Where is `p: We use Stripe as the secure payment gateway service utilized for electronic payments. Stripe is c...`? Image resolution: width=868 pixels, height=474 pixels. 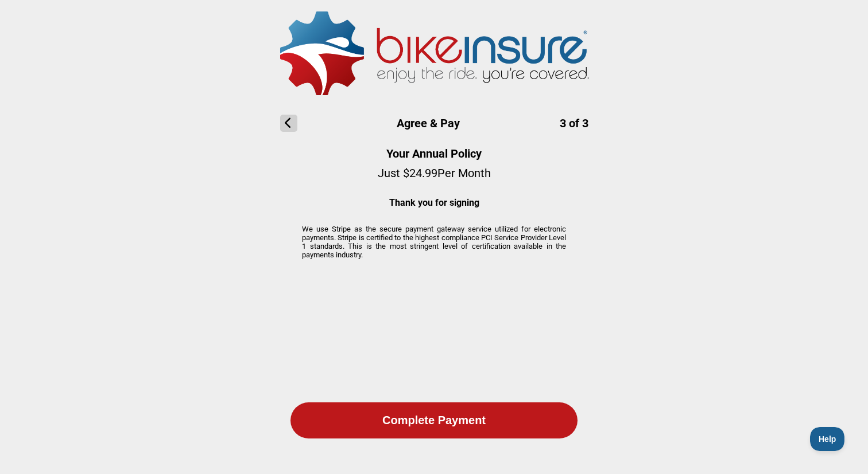
p: We use Stripe as the secure payment gateway service utilized for electronic payments. Stripe is c... is located at coordinates (434, 242).